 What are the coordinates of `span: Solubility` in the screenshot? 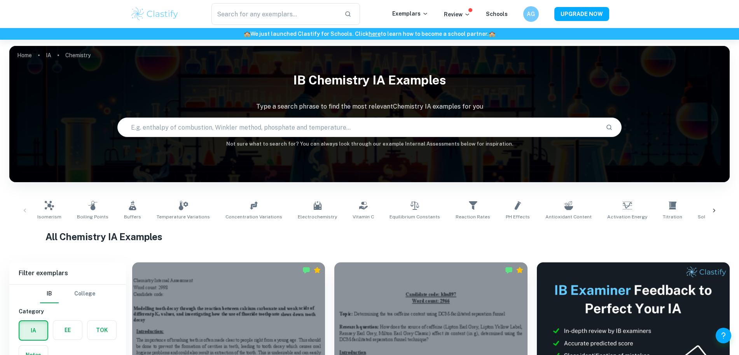 It's located at (709, 217).